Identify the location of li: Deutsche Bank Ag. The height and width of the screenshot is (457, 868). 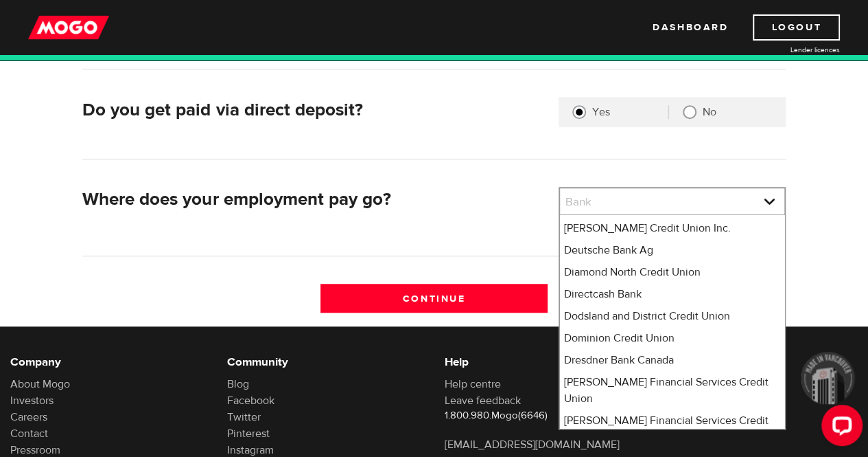
(671, 250).